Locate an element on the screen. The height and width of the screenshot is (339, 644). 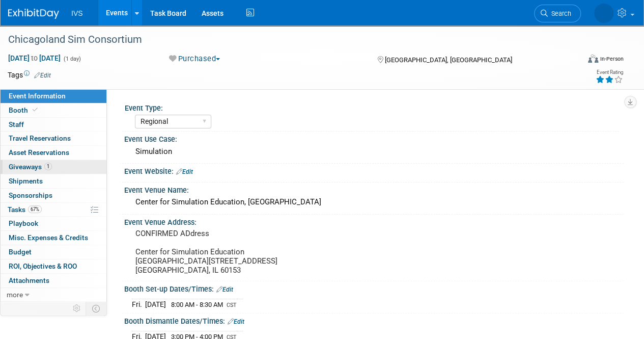
div: In-Person is located at coordinates (612, 59).